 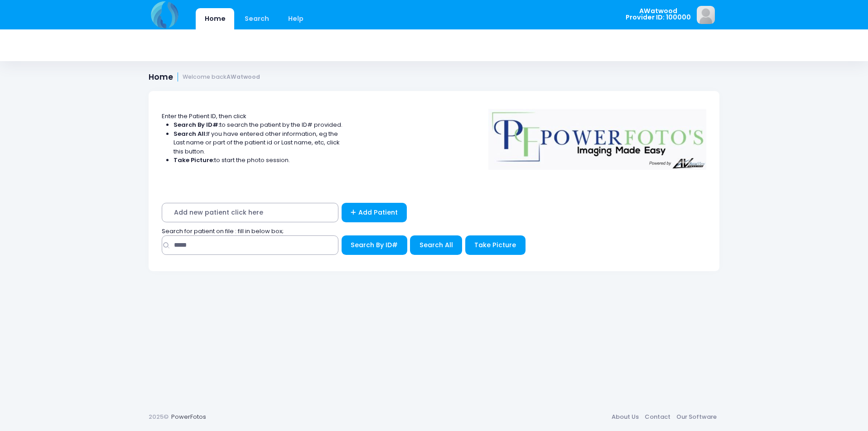 What do you see at coordinates (374, 212) in the screenshot?
I see `a: Add Patient` at bounding box center [374, 212].